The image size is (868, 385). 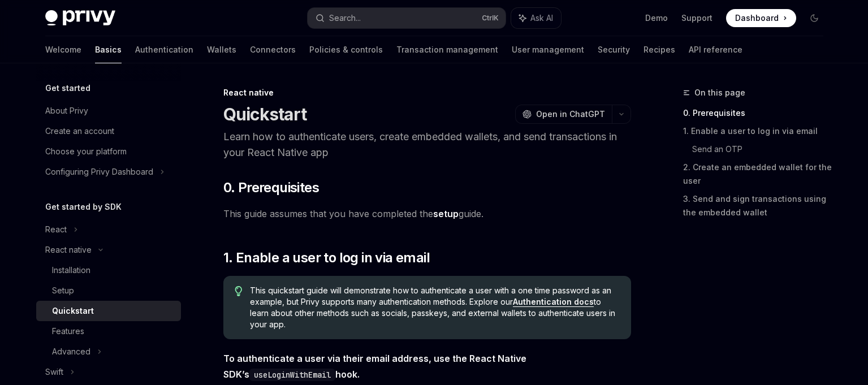 I want to click on span: 0. Prerequisites, so click(x=271, y=188).